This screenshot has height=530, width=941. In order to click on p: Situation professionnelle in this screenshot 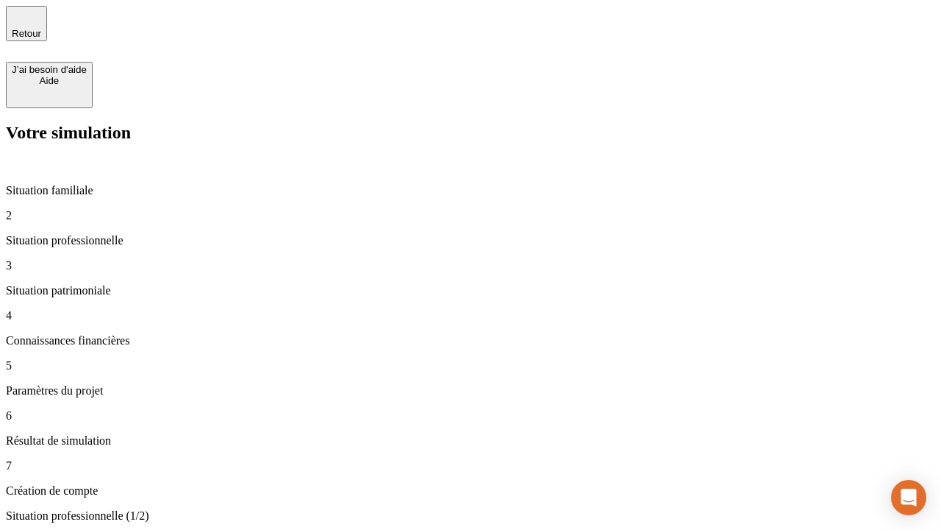, I will do `click(471, 240)`.